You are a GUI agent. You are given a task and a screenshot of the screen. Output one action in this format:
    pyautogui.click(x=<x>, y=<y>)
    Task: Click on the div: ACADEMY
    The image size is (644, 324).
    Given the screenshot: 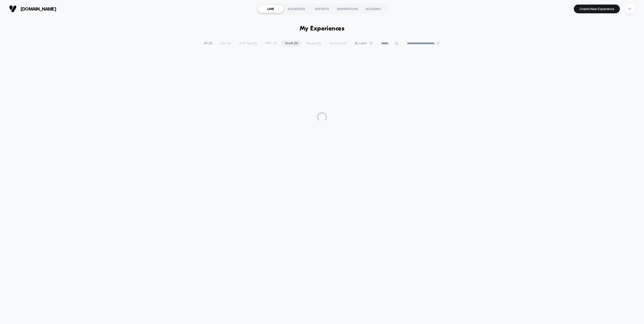 What is the action you would take?
    pyautogui.click(x=373, y=9)
    